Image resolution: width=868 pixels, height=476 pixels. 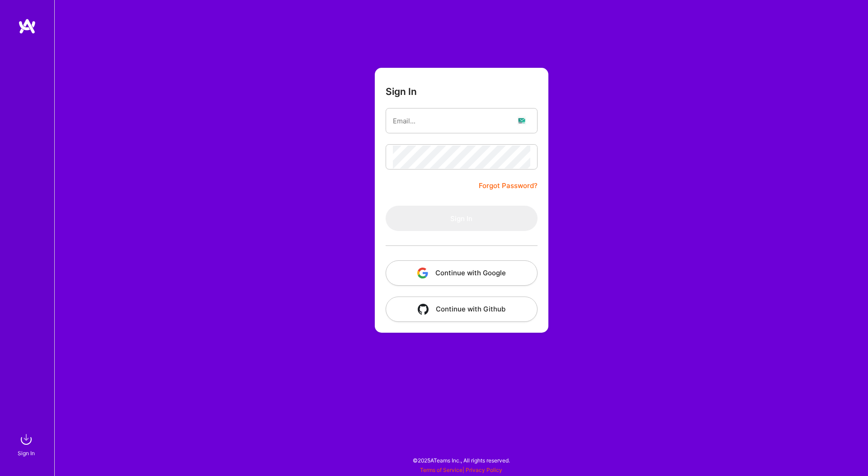 What do you see at coordinates (441, 470) in the screenshot?
I see `a: Terms of Service` at bounding box center [441, 470].